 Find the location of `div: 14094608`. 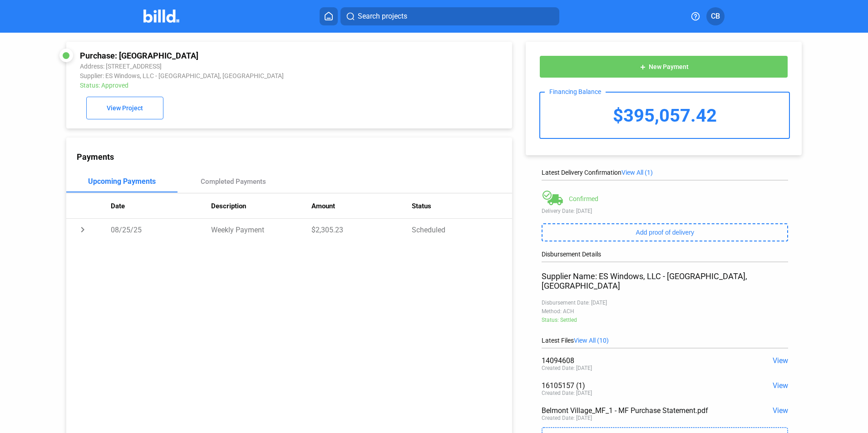

div: 14094608 is located at coordinates (640, 361).